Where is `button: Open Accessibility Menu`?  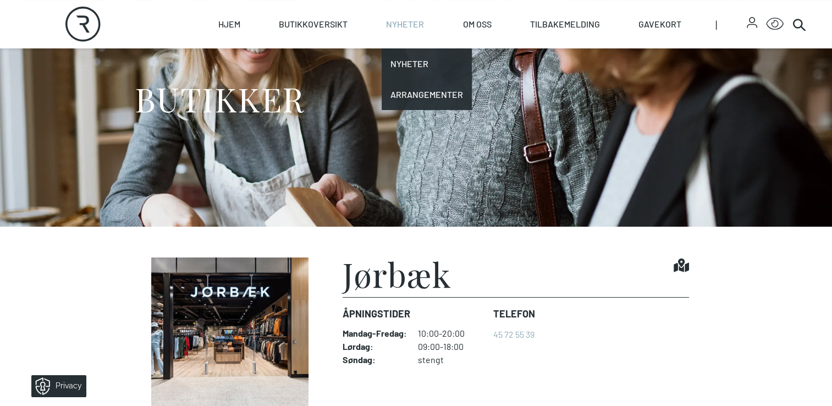
button: Open Accessibility Menu is located at coordinates (775, 24).